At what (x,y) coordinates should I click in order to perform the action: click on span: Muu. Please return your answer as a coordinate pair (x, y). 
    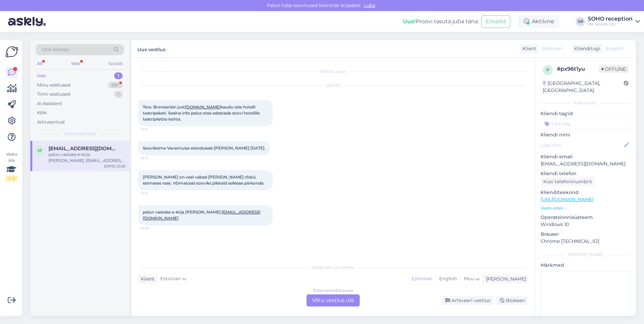
    Looking at the image, I should click on (469, 279).